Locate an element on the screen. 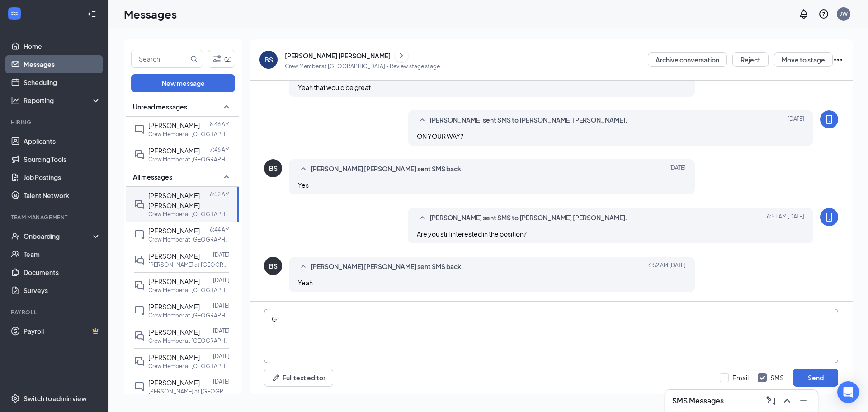  h3: SMS Messages is located at coordinates (698, 401).